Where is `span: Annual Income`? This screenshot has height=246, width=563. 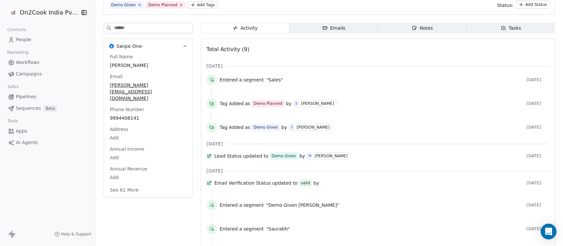 span: Annual Income is located at coordinates (127, 149).